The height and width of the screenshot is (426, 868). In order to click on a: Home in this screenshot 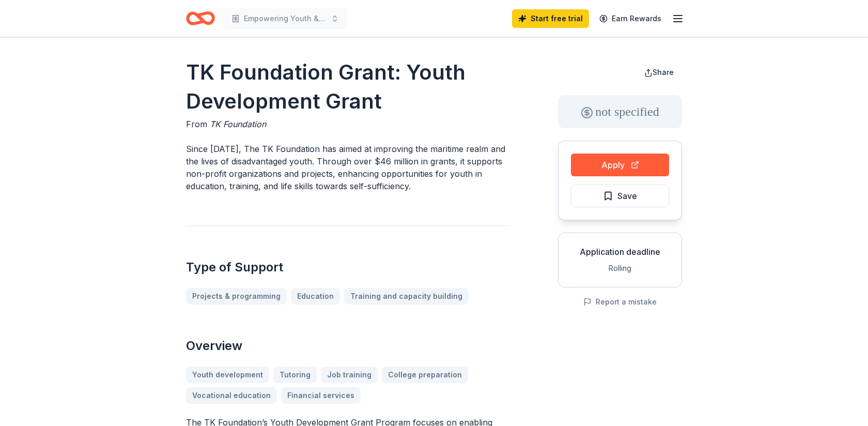, I will do `click(200, 18)`.